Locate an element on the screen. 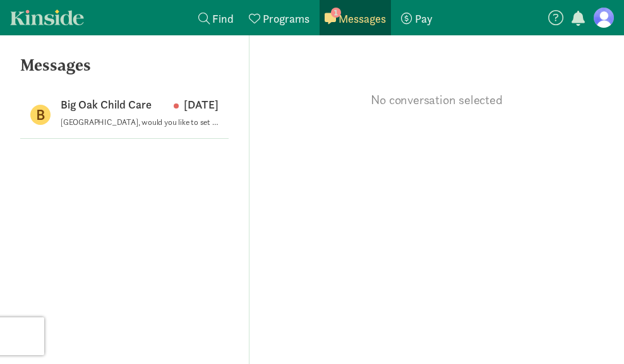 Image resolution: width=624 pixels, height=364 pixels. a: Kinside is located at coordinates (47, 17).